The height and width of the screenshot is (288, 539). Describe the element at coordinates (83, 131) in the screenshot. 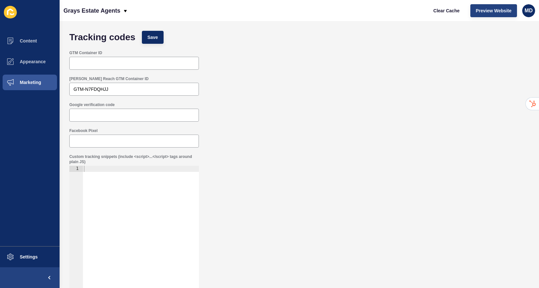

I see `label: Facebook Pixel` at that location.